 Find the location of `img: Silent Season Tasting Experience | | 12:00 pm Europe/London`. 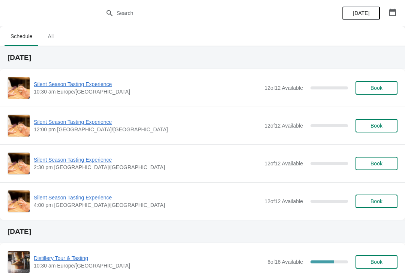

img: Silent Season Tasting Experience | | 12:00 pm Europe/London is located at coordinates (19, 126).